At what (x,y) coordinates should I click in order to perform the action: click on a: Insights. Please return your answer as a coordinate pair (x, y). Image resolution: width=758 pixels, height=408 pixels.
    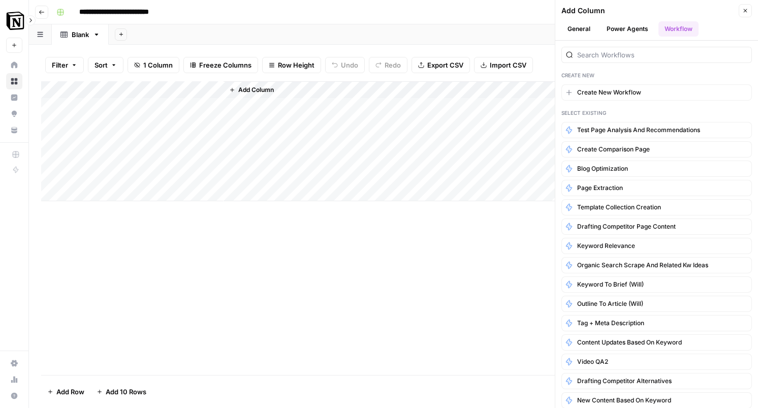
    Looking at the image, I should click on (14, 98).